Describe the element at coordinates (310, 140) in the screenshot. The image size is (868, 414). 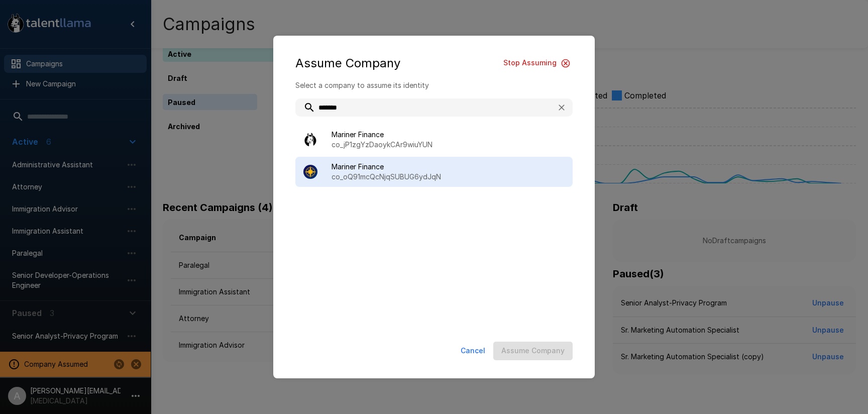
I see `img: llama_clean.png` at that location.